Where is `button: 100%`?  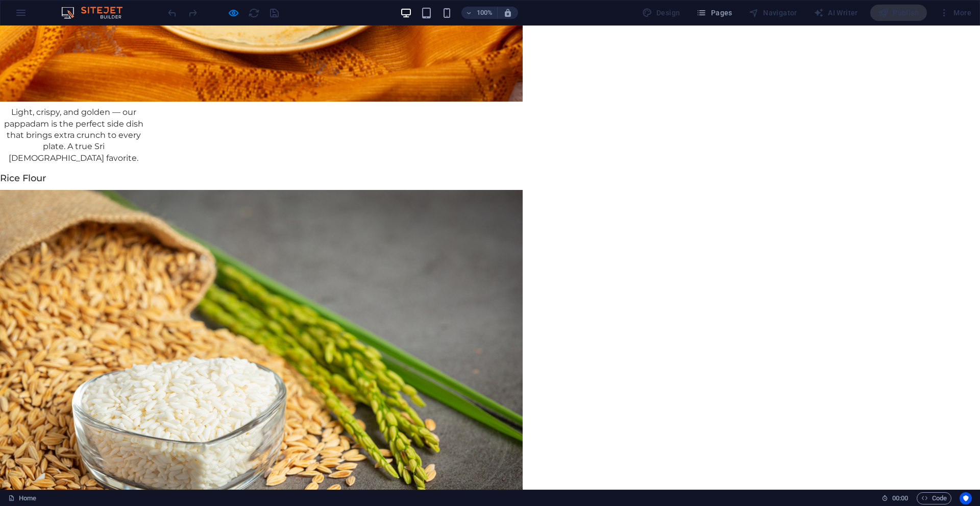
button: 100% is located at coordinates (480, 13).